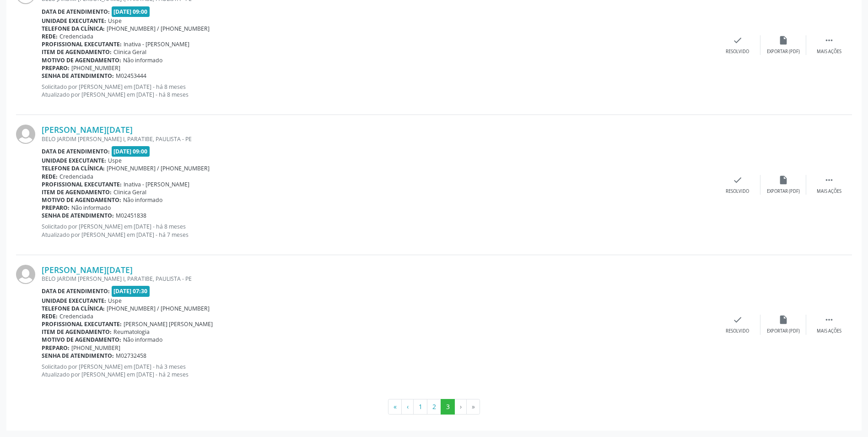 The height and width of the screenshot is (437, 868). I want to click on button: Go to page 1, so click(420, 407).